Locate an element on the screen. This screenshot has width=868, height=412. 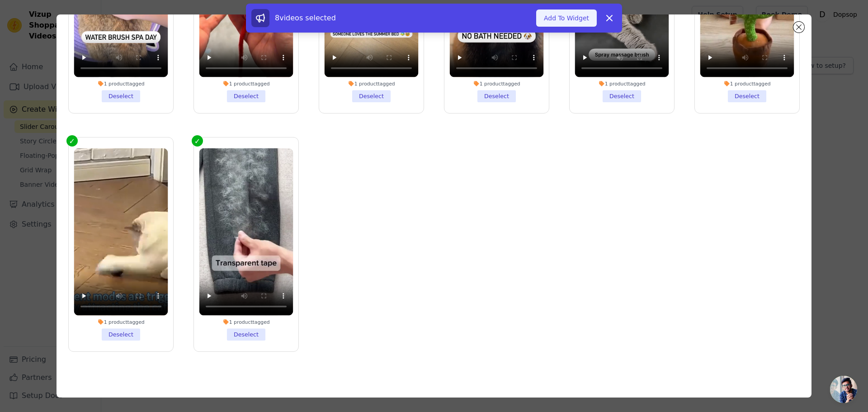
button: Add To Widget is located at coordinates (566, 18).